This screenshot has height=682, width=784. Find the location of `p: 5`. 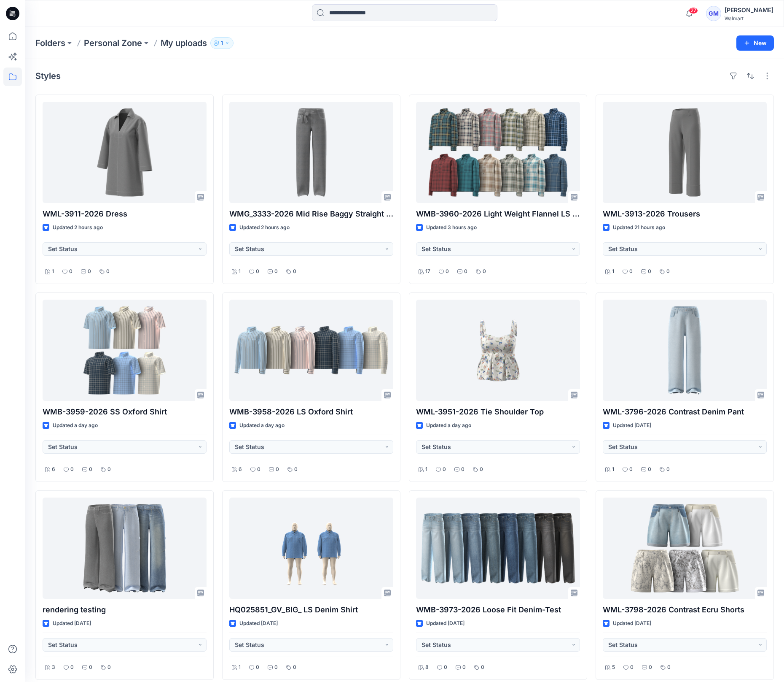

p: 5 is located at coordinates (613, 667).